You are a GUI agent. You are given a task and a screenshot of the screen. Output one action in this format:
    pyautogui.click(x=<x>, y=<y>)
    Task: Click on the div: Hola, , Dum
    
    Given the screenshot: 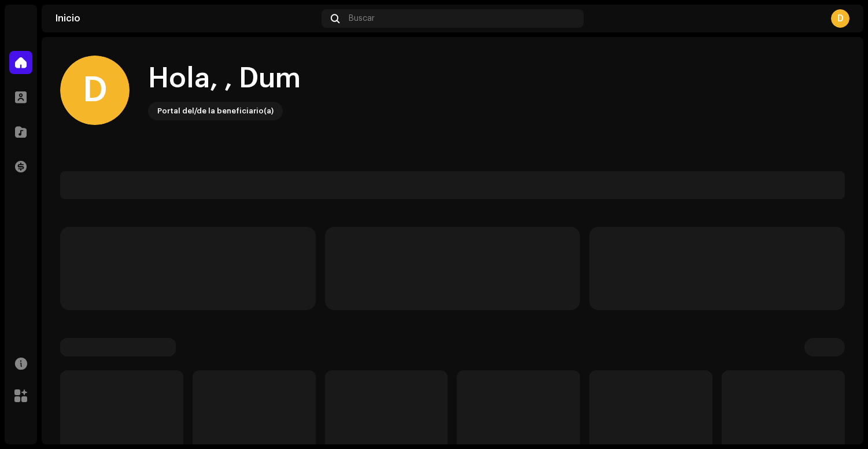 What is the action you would take?
    pyautogui.click(x=224, y=78)
    